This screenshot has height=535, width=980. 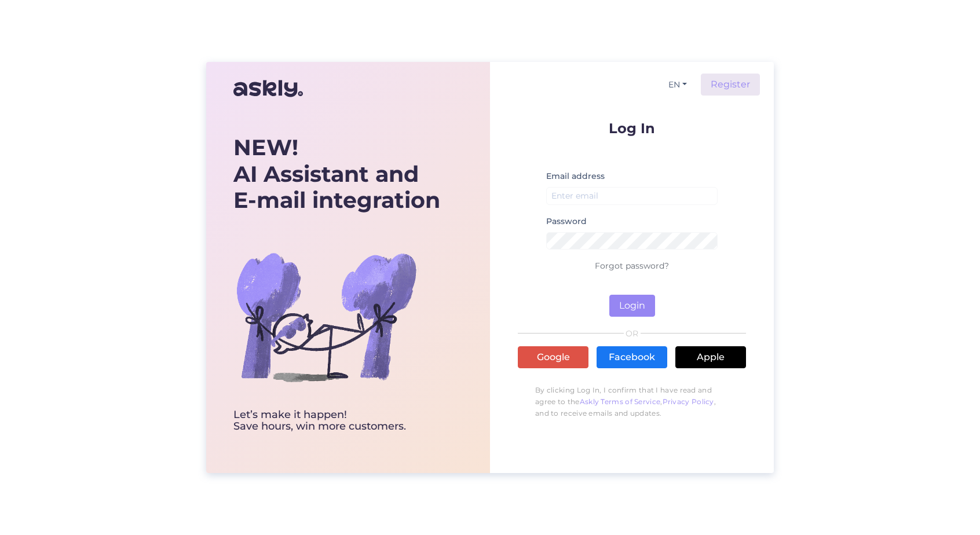 What do you see at coordinates (632, 306) in the screenshot?
I see `button: Login` at bounding box center [632, 306].